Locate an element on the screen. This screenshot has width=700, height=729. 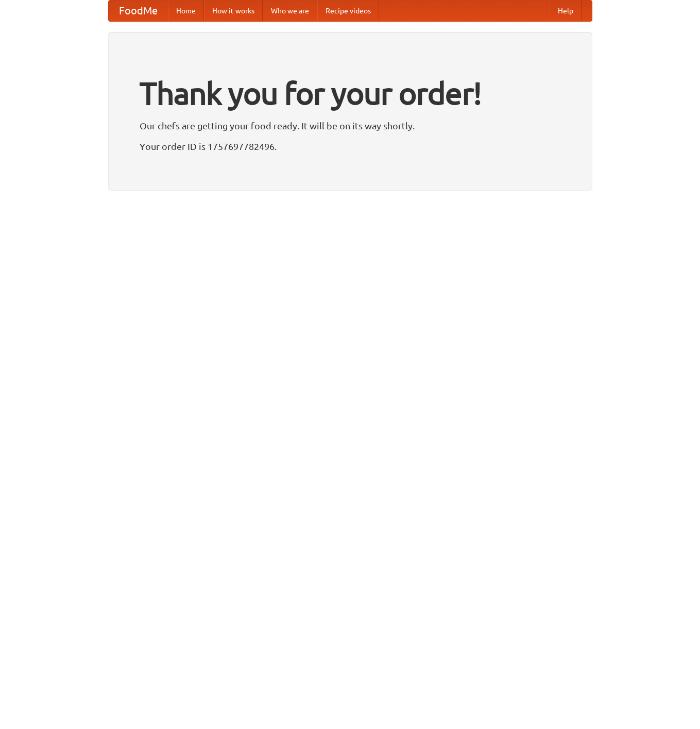
a: FoodMe is located at coordinates (138, 11).